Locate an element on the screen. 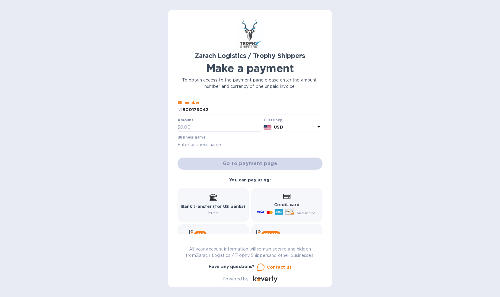 The height and width of the screenshot is (297, 500). label: Bill number is located at coordinates (189, 103).